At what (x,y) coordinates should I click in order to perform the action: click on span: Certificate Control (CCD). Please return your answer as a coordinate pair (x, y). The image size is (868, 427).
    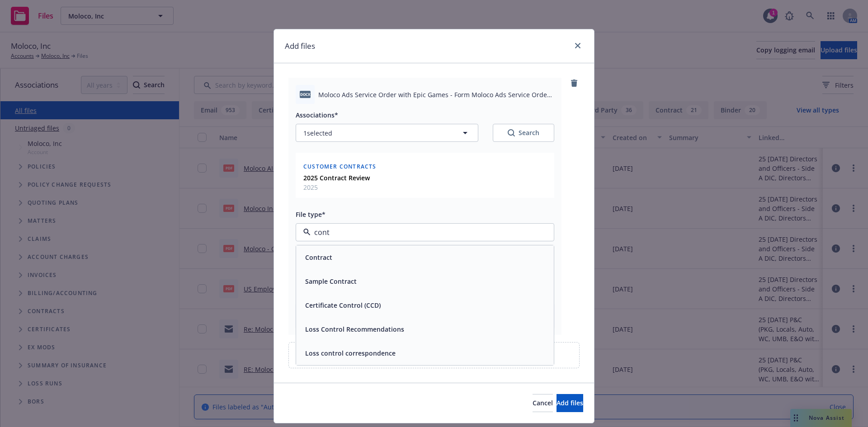
    Looking at the image, I should click on (342, 305).